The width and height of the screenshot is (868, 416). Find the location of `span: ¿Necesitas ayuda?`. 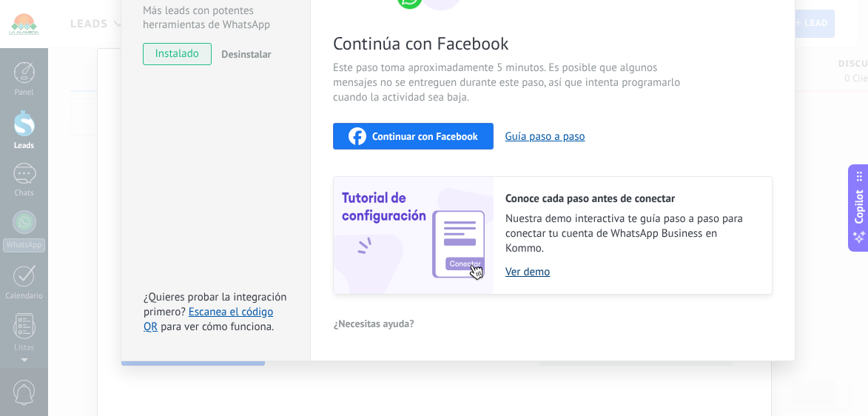

span: ¿Necesitas ayuda? is located at coordinates (374, 323).